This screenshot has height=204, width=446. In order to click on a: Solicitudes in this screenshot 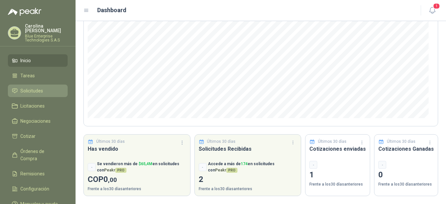, I will do `click(38, 91)`.